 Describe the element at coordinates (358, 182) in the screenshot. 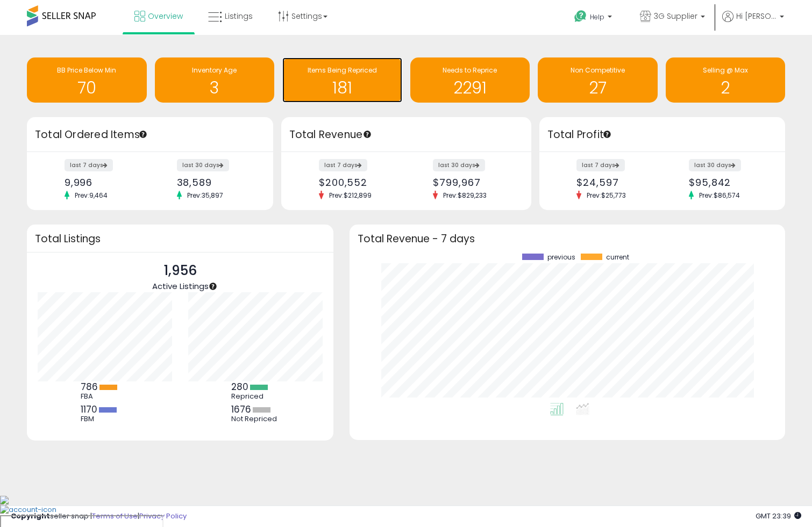

I see `div: $200,552` at that location.